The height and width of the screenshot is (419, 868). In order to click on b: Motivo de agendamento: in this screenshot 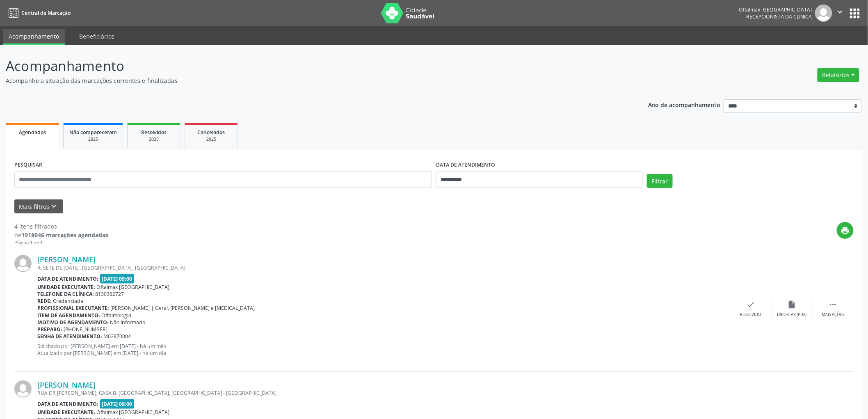, I will do `click(73, 322)`.